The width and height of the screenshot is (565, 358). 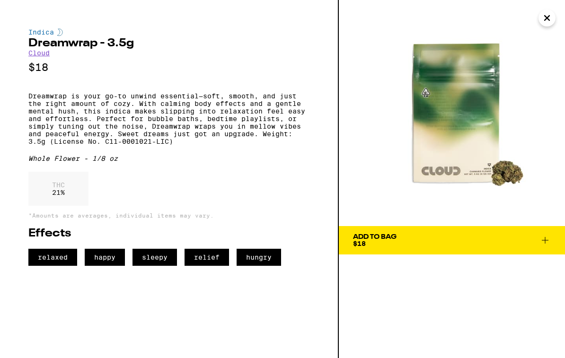 What do you see at coordinates (53, 257) in the screenshot?
I see `span: relaxed` at bounding box center [53, 257].